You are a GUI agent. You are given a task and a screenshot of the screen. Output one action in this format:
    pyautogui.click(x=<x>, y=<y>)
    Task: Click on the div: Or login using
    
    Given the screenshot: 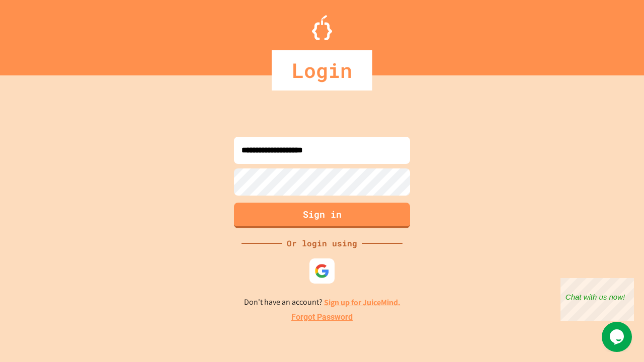 What is the action you would take?
    pyautogui.click(x=322, y=244)
    